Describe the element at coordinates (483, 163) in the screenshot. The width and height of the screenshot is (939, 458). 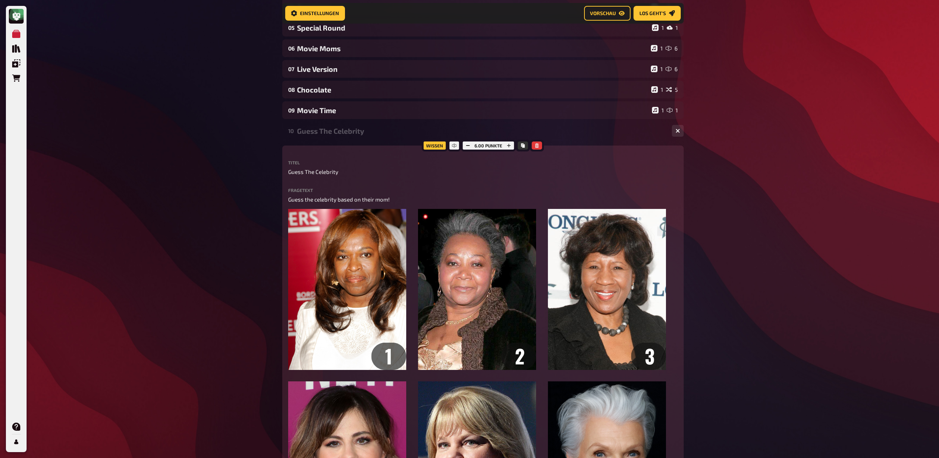
I see `label: Titel` at that location.